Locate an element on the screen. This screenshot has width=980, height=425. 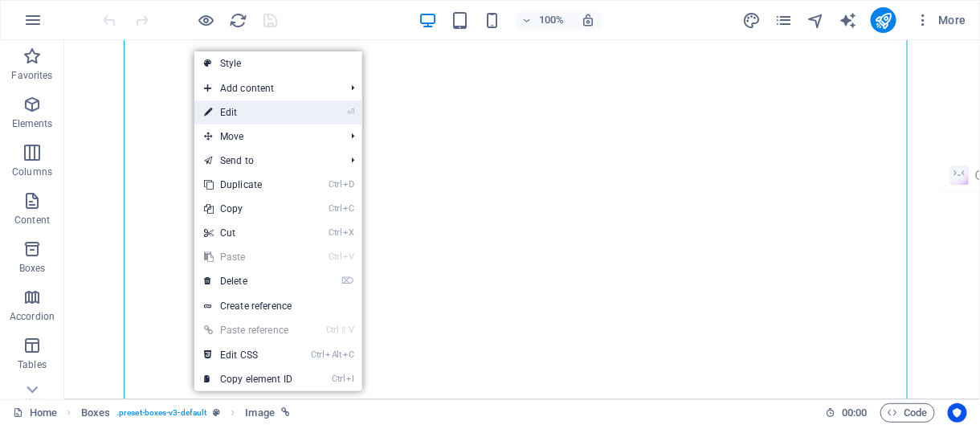
i: AI Writer is located at coordinates (847, 20).